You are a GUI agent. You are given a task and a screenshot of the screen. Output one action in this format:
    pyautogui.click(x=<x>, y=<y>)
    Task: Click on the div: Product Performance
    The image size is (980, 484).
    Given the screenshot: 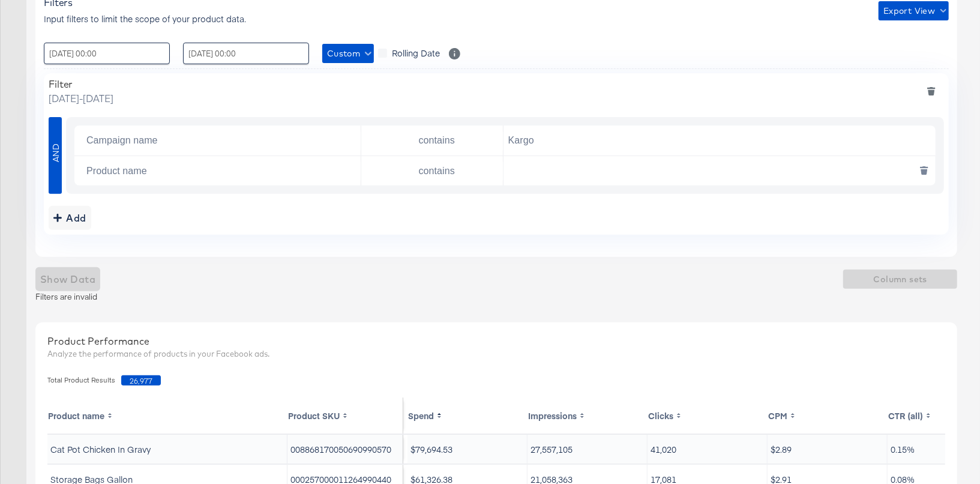 What is the action you would take?
    pyautogui.click(x=496, y=341)
    